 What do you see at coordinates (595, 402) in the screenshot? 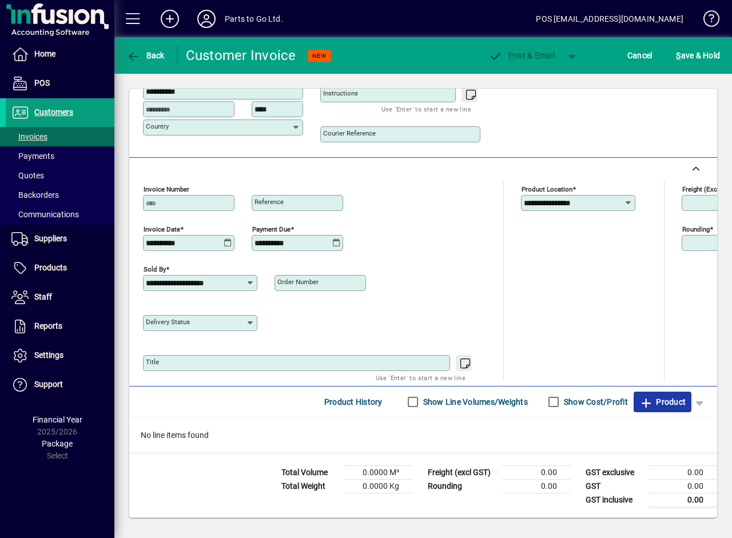
I see `label: Show Cost/Profit` at bounding box center [595, 402].